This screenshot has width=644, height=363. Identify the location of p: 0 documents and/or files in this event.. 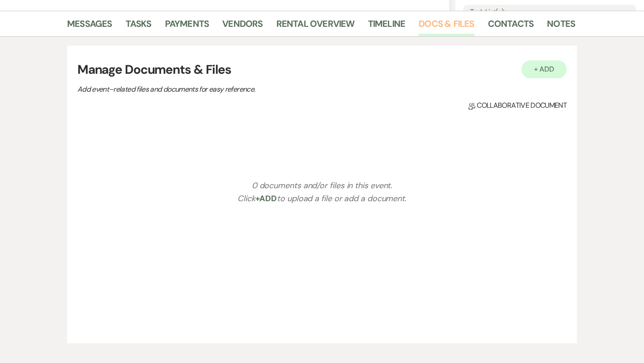
(322, 186).